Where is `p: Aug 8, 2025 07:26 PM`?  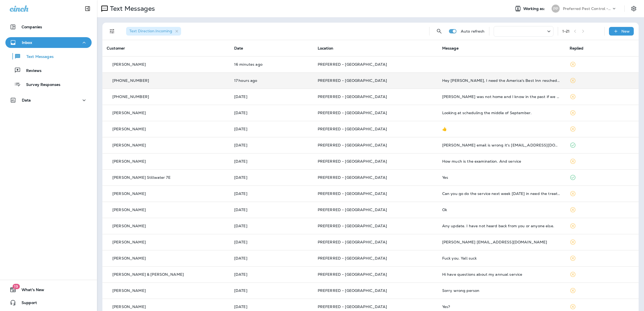 p: Aug 8, 2025 07:26 PM is located at coordinates (271, 161).